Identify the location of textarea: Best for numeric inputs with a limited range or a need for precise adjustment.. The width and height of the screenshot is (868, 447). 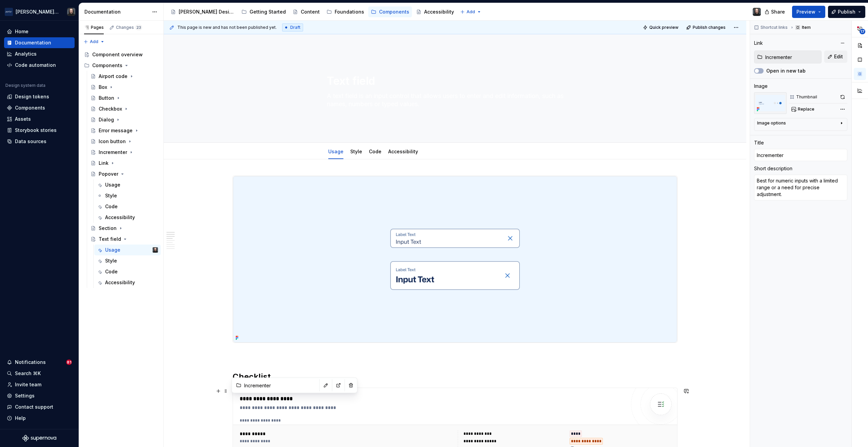
(801, 188).